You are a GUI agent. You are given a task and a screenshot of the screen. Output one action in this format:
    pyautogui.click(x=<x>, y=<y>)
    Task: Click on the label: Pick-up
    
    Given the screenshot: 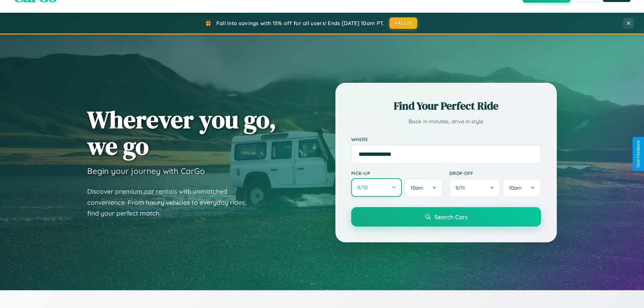 What is the action you would take?
    pyautogui.click(x=397, y=173)
    